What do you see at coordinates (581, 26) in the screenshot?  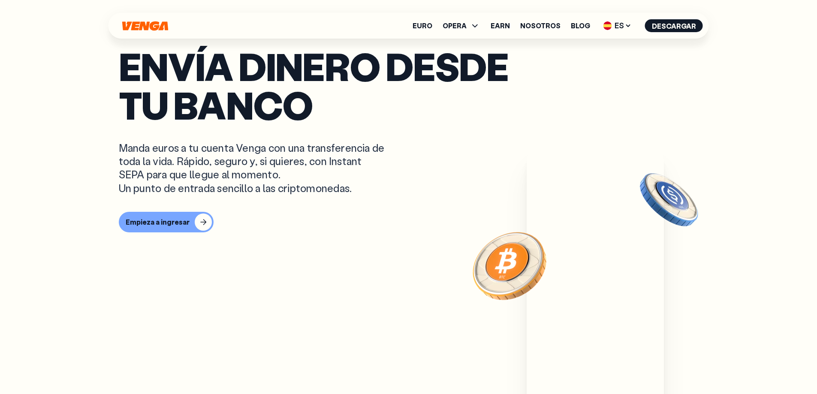 I see `a: Blog` at bounding box center [581, 26].